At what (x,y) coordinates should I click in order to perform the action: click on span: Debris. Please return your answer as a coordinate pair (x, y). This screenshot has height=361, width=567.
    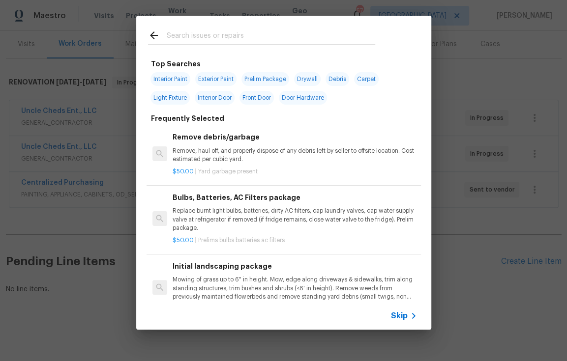
    Looking at the image, I should click on (337, 79).